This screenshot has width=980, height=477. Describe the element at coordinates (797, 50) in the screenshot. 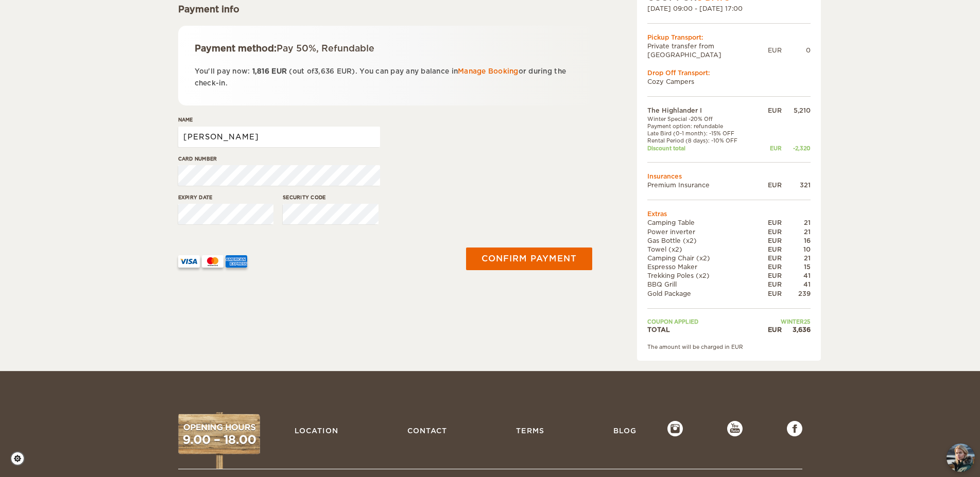

I see `div: 0` at that location.